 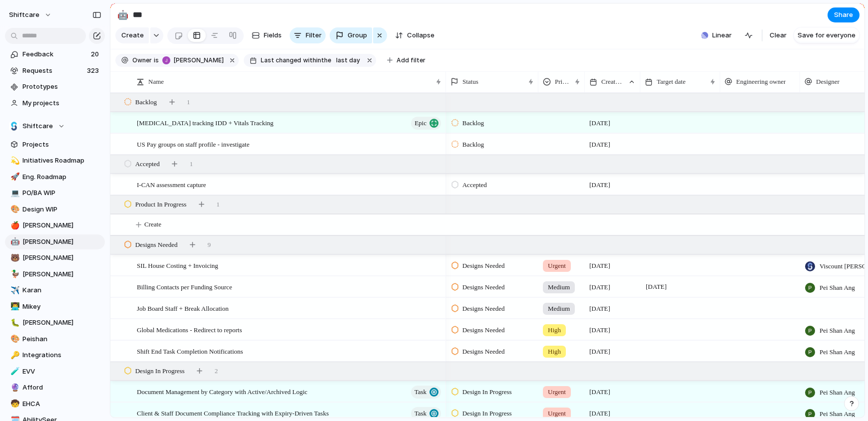 What do you see at coordinates (426, 414) in the screenshot?
I see `button: Task` at bounding box center [426, 414].